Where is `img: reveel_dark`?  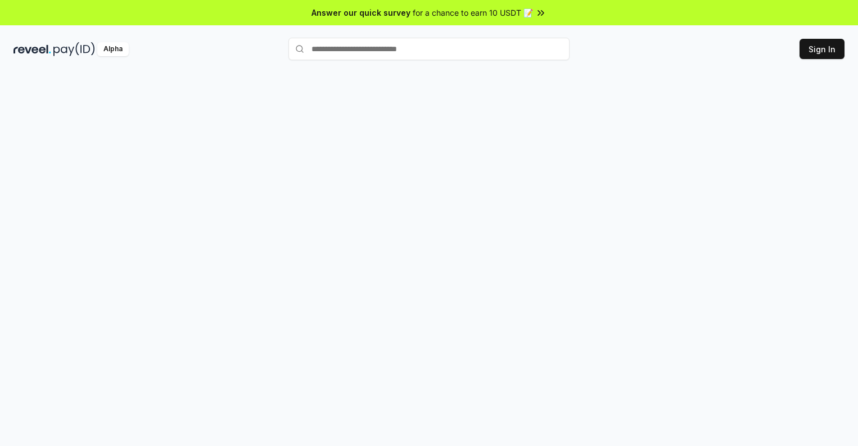
img: reveel_dark is located at coordinates (32, 49).